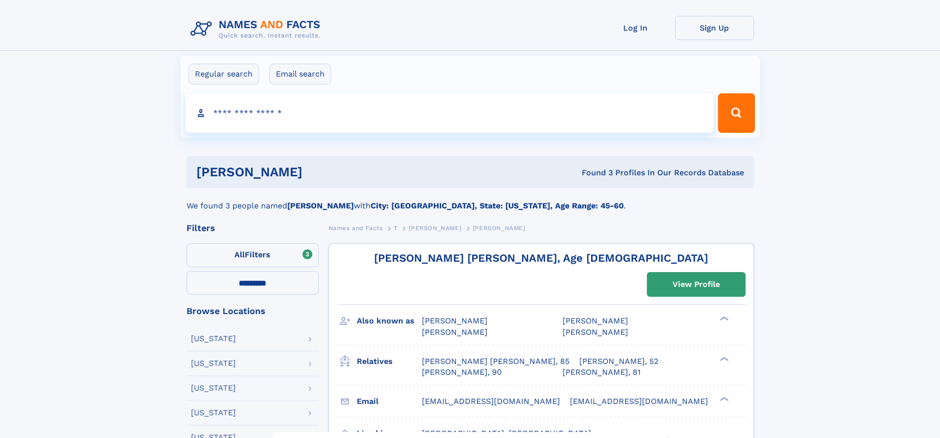 This screenshot has height=438, width=940. I want to click on div: View Profile, so click(696, 284).